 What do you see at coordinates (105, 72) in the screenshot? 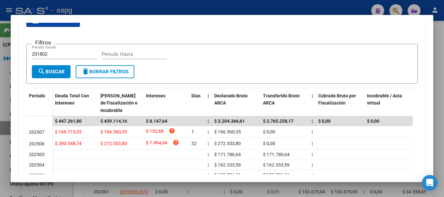
I see `span: Borrar Filtros` at bounding box center [105, 72].